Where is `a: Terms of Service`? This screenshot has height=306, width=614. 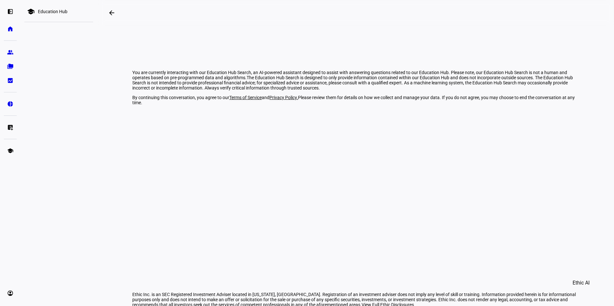 a: Terms of Service is located at coordinates (245, 98).